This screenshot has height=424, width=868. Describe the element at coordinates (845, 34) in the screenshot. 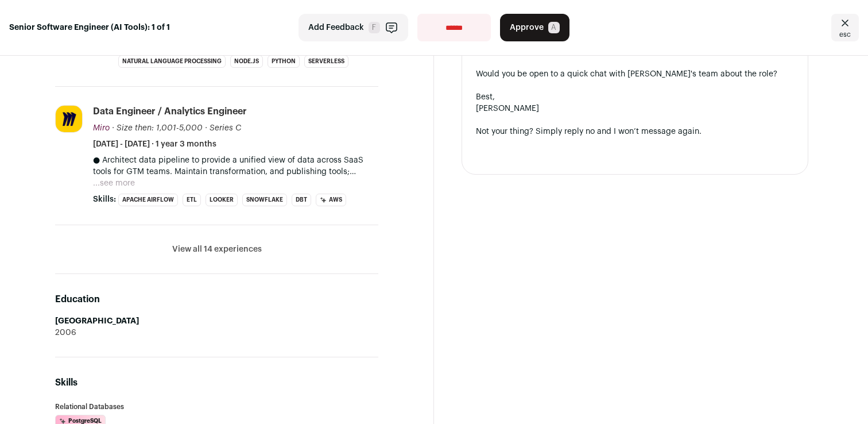

I see `span: esc` at that location.